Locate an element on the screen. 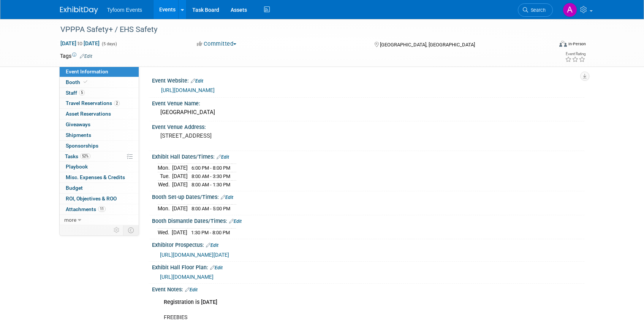 This screenshot has width=644, height=321. span: Tyfoom Events is located at coordinates (124, 10).